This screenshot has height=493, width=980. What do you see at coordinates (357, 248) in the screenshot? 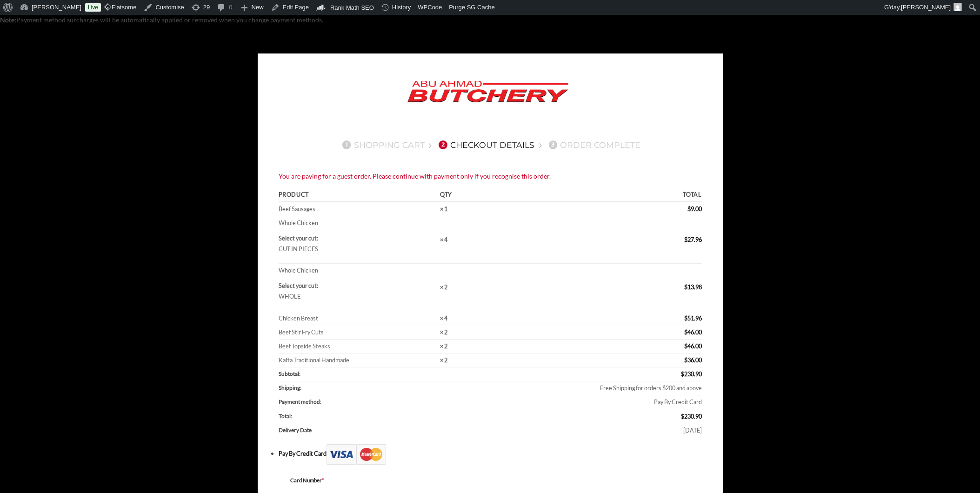
I see `p: CUT IN PIECES` at bounding box center [357, 248].